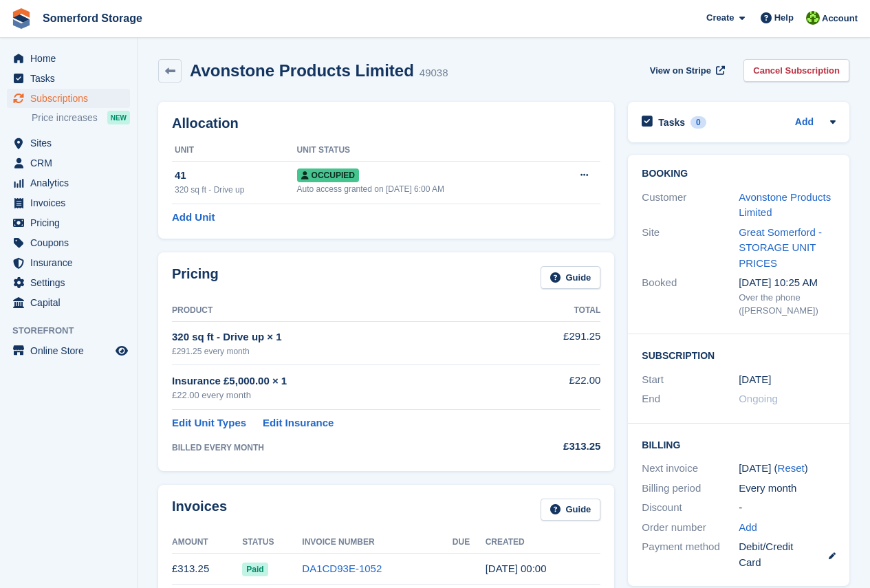 This screenshot has width=870, height=588. I want to click on th: Due, so click(469, 543).